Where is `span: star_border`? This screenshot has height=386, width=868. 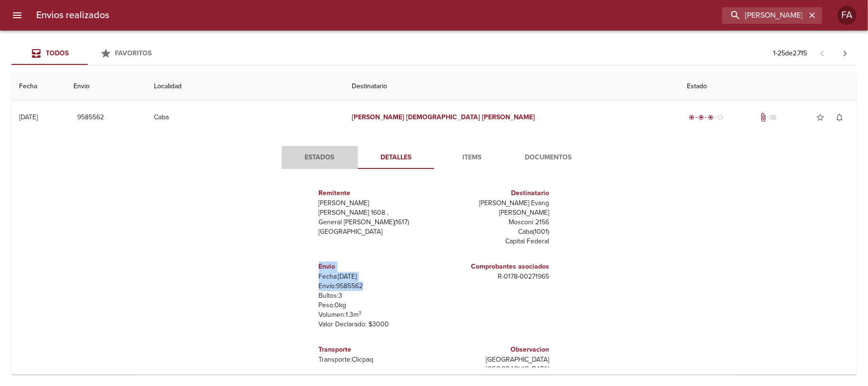 span: star_border is located at coordinates (820, 117).